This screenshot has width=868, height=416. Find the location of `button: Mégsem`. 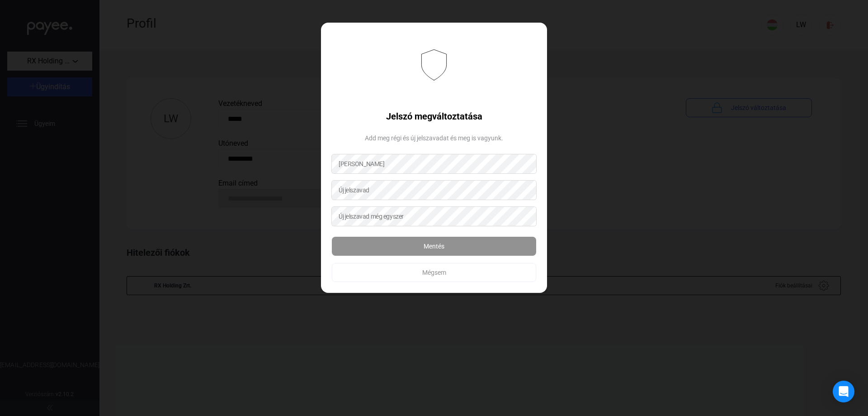

button: Mégsem is located at coordinates (434, 272).